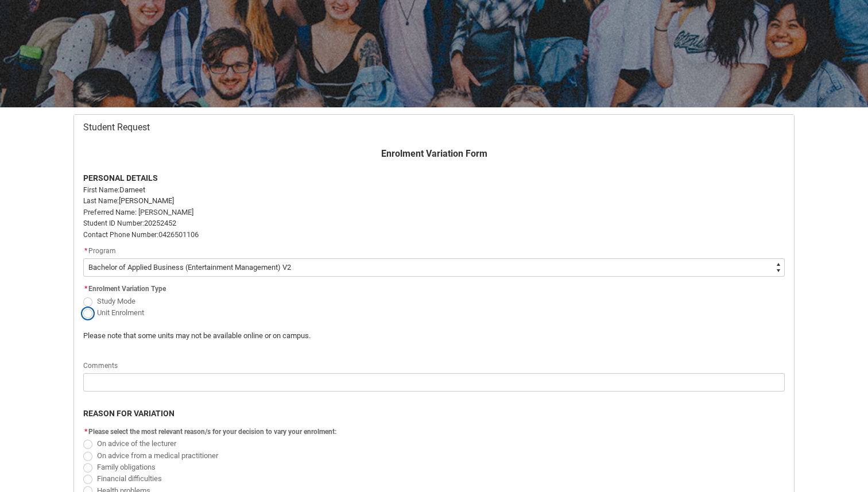 The height and width of the screenshot is (492, 868). Describe the element at coordinates (128, 414) in the screenshot. I see `b: REASON FOR VARIATION` at that location.